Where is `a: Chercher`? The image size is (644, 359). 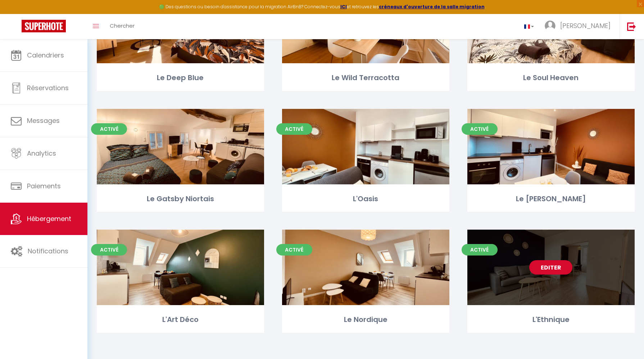 a: Chercher is located at coordinates (122, 27).